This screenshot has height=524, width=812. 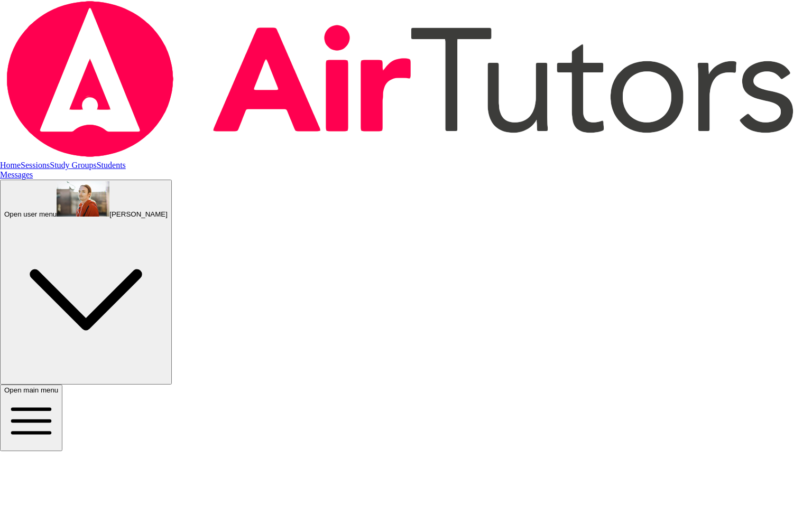 What do you see at coordinates (111, 165) in the screenshot?
I see `a: Students` at bounding box center [111, 165].